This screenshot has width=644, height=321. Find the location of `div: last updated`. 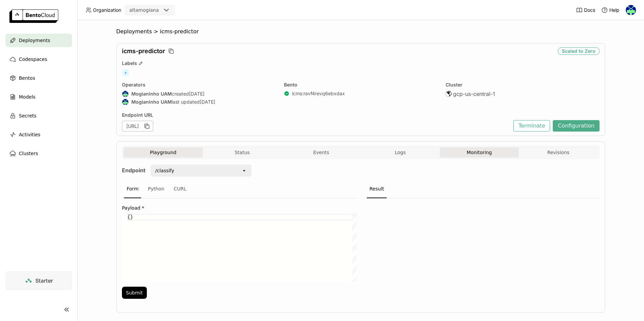

div: last updated is located at coordinates (199, 102).